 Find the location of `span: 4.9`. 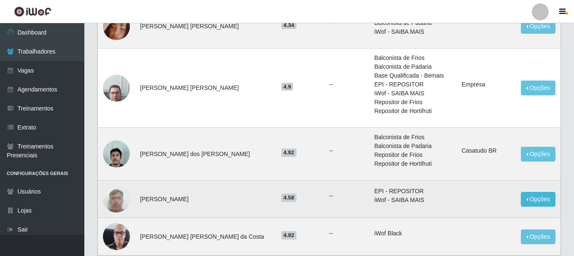

span: 4.9 is located at coordinates (287, 87).